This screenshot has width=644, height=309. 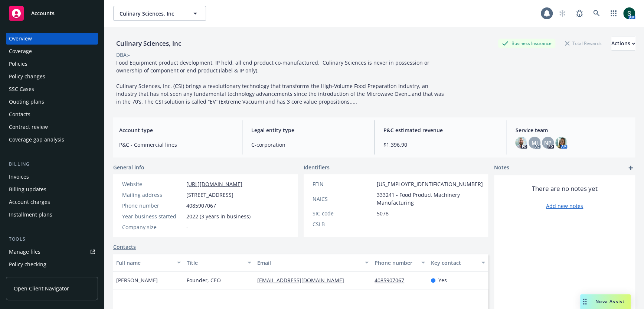 What do you see at coordinates (562, 13) in the screenshot?
I see `a: Start snowing` at bounding box center [562, 13].